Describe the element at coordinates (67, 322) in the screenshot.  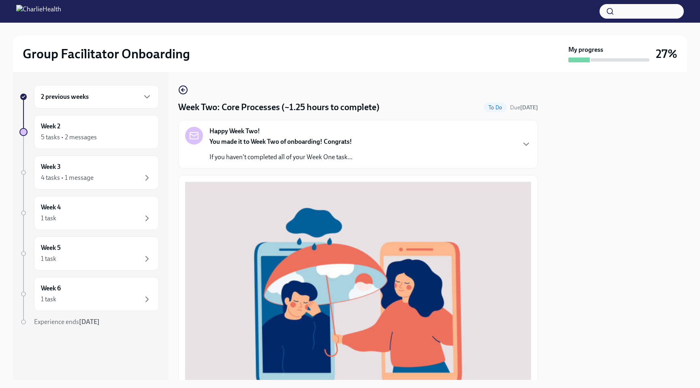
I see `span: Experience ends` at that location.